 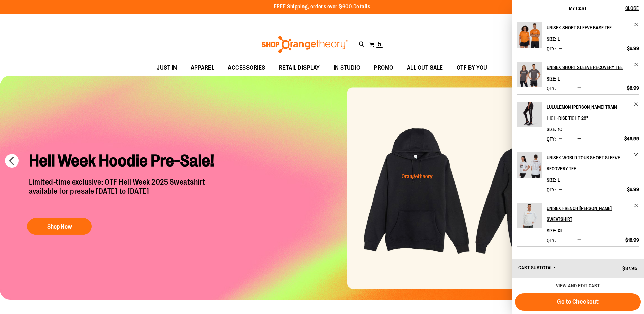 What do you see at coordinates (530, 165) in the screenshot?
I see `img: Unisex World Tour Short Sleeve Recovery Tee` at bounding box center [530, 165].